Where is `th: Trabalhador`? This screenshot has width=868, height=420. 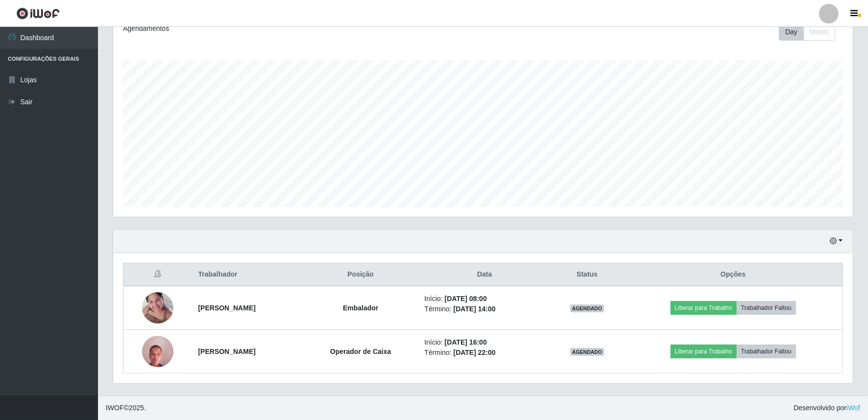 th: Trabalhador is located at coordinates (247, 274).